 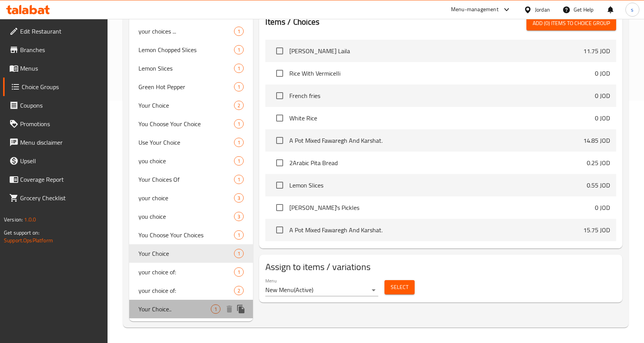 What do you see at coordinates (61, 31) in the screenshot?
I see `span: Edit Restaurant` at bounding box center [61, 31].